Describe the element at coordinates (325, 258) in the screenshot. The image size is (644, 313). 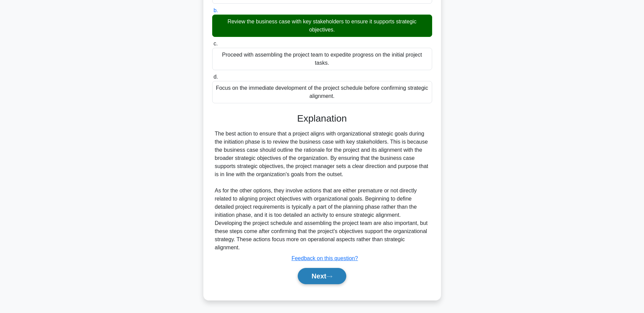
I see `u: Feedback on this question?` at that location.